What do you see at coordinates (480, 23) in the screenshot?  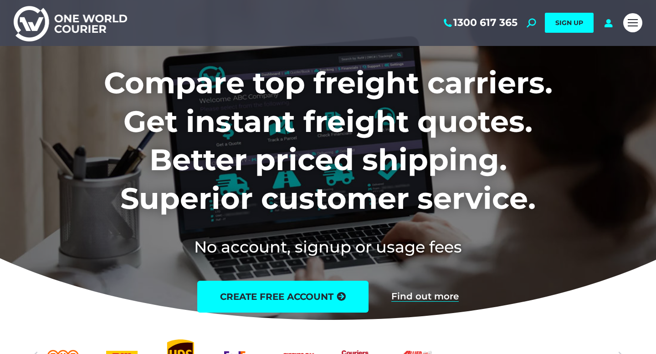 I see `a: 1300 617 365` at bounding box center [480, 23].